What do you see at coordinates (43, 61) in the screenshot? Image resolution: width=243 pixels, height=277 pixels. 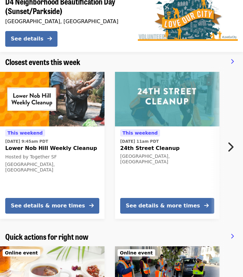 I see `span: Closest events this week` at bounding box center [43, 61].